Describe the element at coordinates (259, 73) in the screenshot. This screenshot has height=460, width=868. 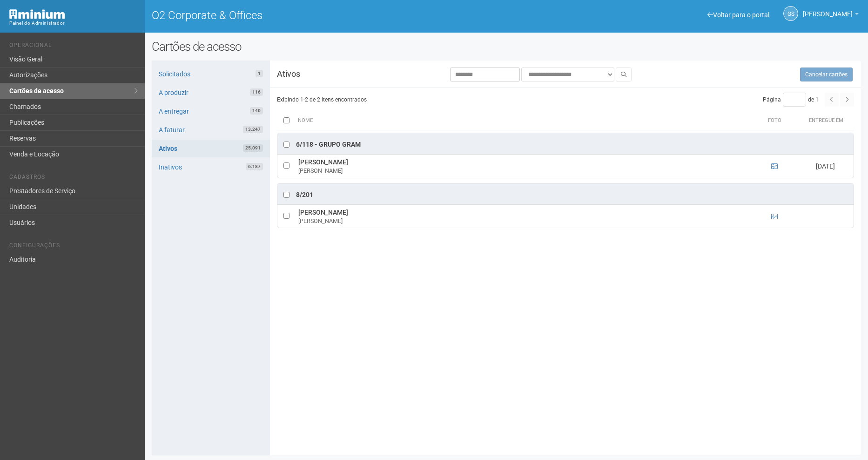
I see `span: 1` at that location.